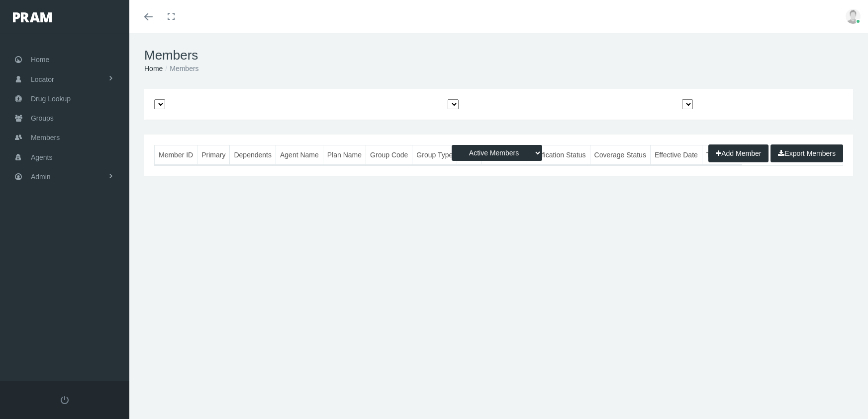  Describe the element at coordinates (807, 153) in the screenshot. I see `button: Export Members` at that location.